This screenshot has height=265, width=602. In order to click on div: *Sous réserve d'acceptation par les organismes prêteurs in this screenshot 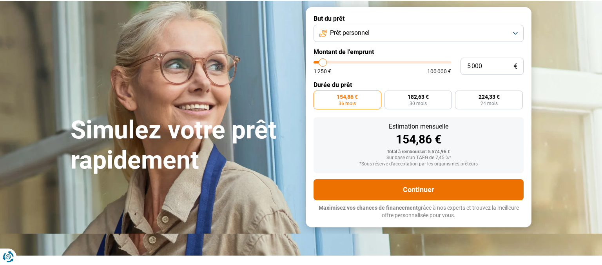, I will do `click(419, 164)`.